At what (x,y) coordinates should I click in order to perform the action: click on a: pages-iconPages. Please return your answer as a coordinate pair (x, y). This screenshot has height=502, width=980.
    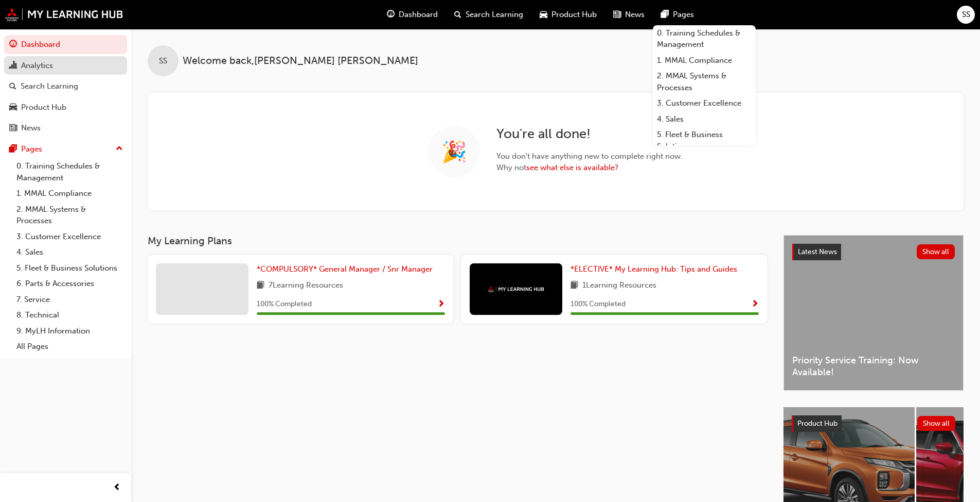
    Looking at the image, I should click on (678, 15).